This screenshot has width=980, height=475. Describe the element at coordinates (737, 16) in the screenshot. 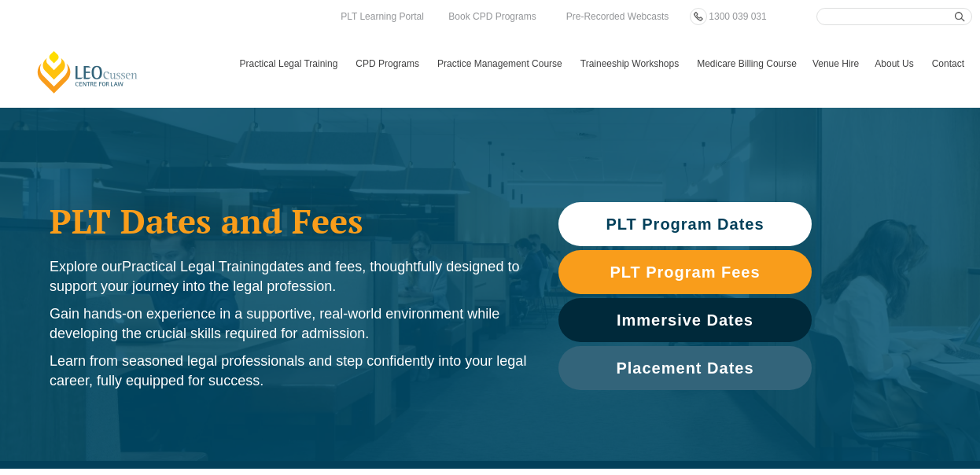

I see `a: 1300 039 031` at that location.